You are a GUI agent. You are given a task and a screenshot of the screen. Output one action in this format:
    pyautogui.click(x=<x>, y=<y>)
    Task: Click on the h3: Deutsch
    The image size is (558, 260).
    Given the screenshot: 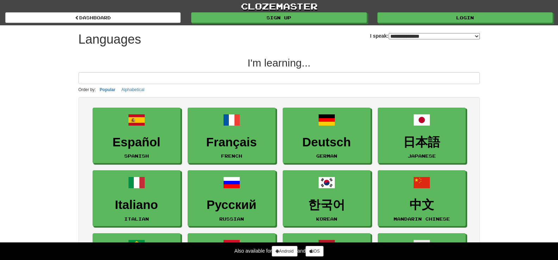 What is the action you would take?
    pyautogui.click(x=326, y=142)
    